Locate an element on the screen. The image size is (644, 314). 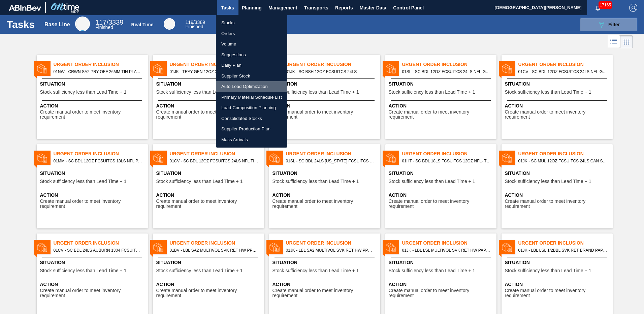
li: Suggestions is located at coordinates (251, 55).